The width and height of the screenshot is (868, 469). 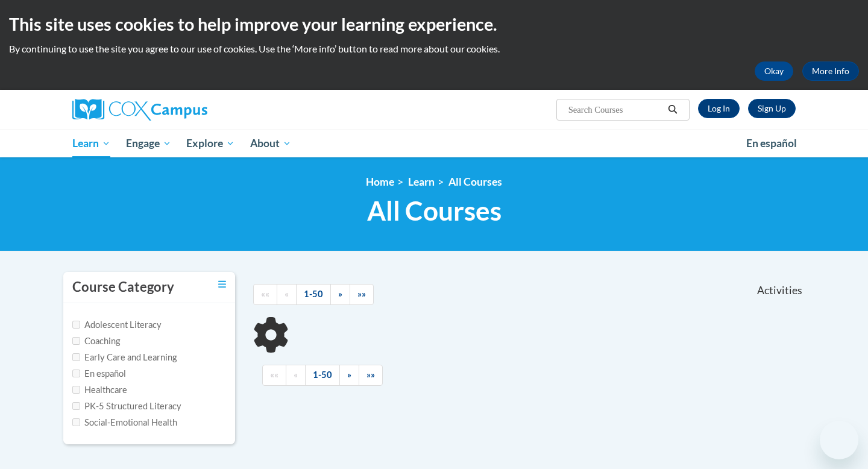 What do you see at coordinates (149, 143) in the screenshot?
I see `span: Engage` at bounding box center [149, 143].